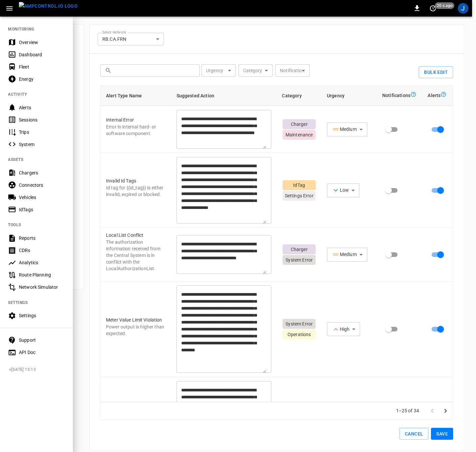  I want to click on div: System, so click(42, 144).